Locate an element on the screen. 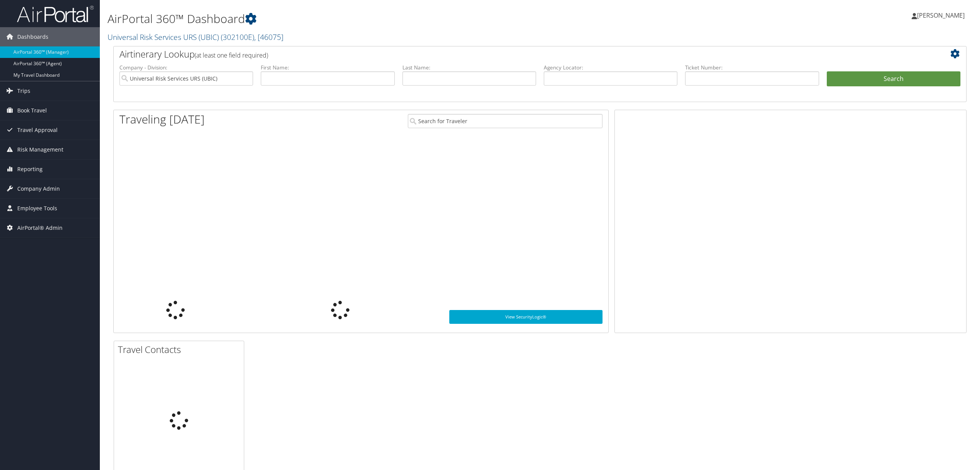 This screenshot has width=980, height=470. span: , [ 46075 ] is located at coordinates (269, 37).